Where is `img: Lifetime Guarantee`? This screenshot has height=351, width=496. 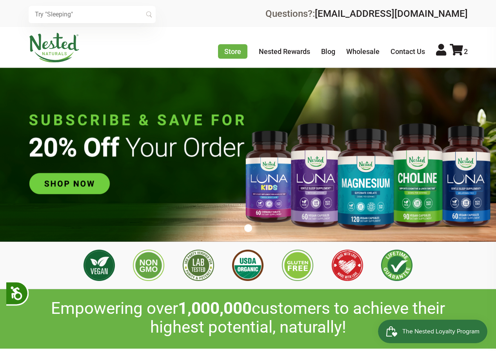 img: Lifetime Guarantee is located at coordinates (396, 266).